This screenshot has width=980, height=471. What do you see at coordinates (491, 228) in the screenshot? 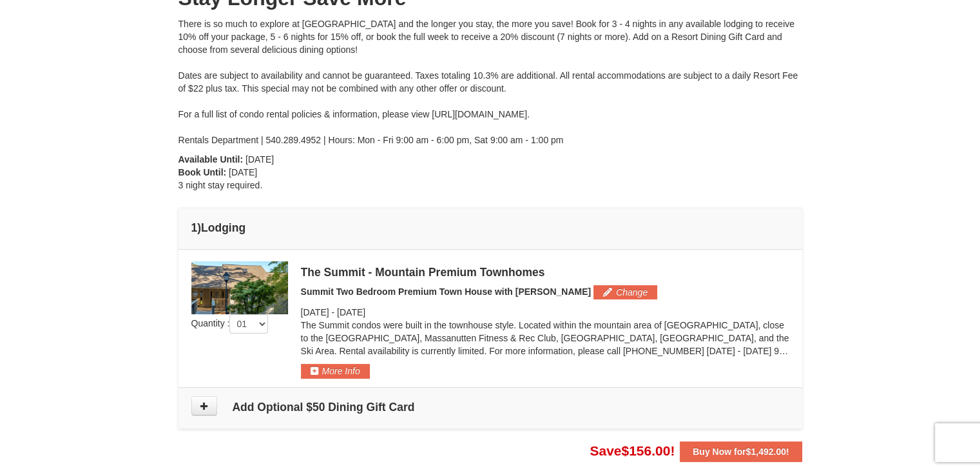
I see `h4: 1 Lodging` at bounding box center [491, 228].